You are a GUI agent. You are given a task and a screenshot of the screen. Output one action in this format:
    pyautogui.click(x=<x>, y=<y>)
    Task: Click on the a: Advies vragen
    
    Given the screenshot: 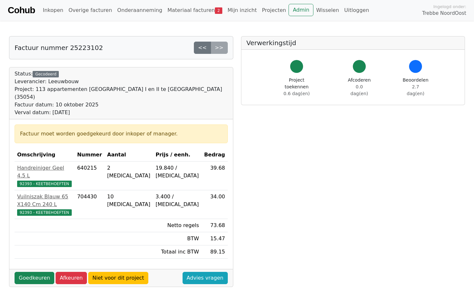 What is the action you would take?
    pyautogui.click(x=205, y=278)
    